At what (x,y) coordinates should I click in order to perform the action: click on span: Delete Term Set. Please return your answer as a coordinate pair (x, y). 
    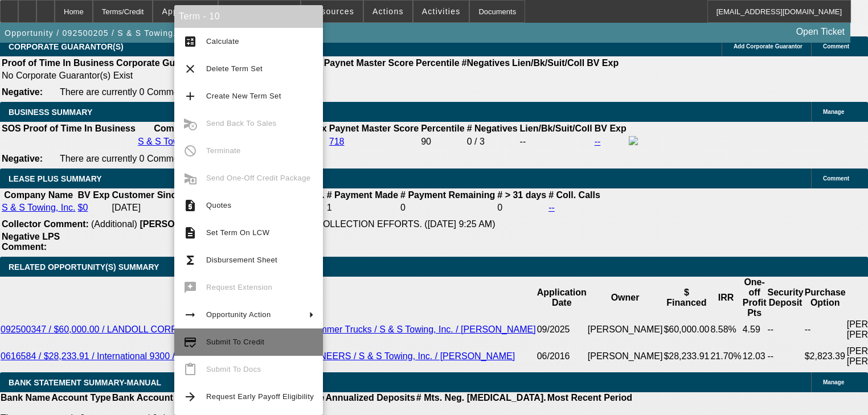
    Looking at the image, I should click on (234, 68).